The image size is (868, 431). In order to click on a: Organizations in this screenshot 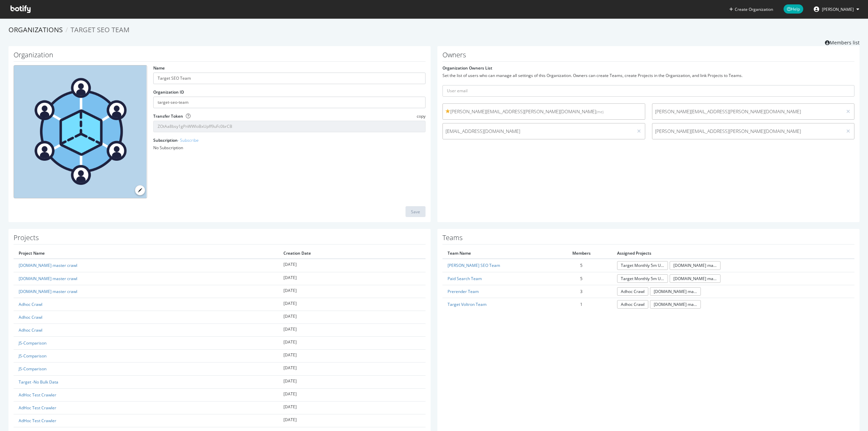, I will do `click(36, 29)`.